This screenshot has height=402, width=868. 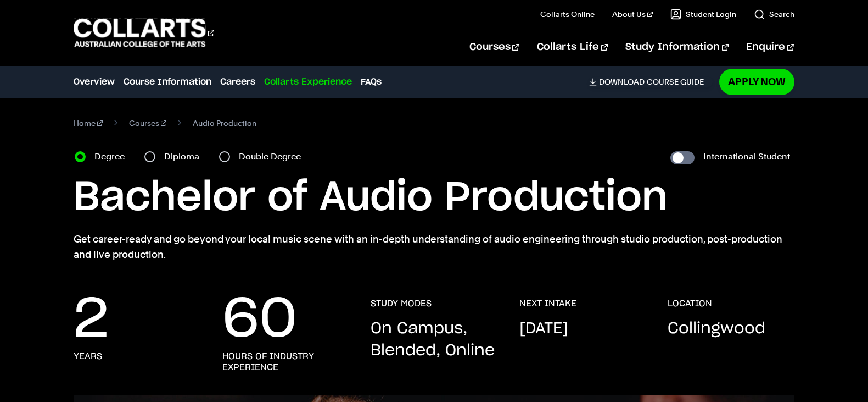 I want to click on a: Enquire, so click(x=769, y=47).